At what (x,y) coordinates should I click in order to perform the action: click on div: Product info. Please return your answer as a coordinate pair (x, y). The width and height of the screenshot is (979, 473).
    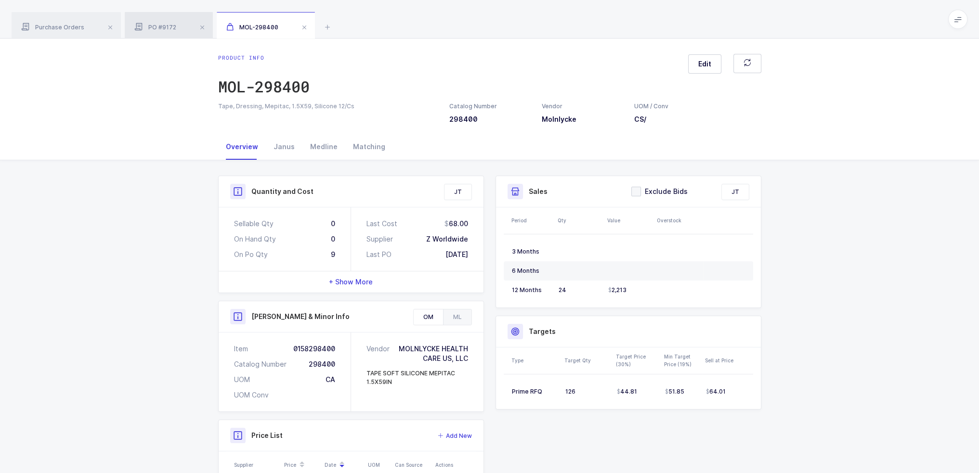
    Looking at the image, I should click on (264, 58).